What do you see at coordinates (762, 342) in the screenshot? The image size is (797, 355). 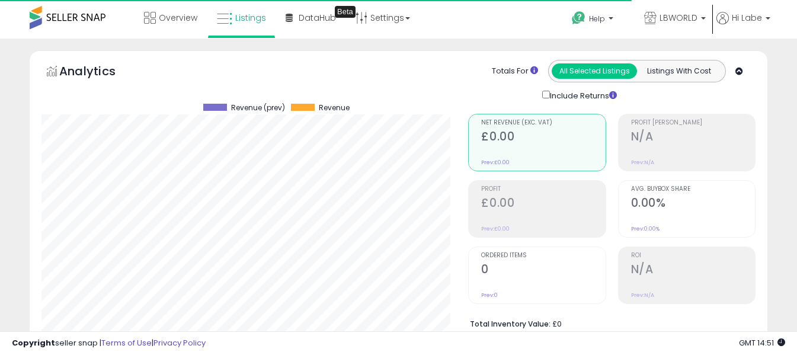 I see `span: 2025-10-9 14:51 GMT` at bounding box center [762, 342].